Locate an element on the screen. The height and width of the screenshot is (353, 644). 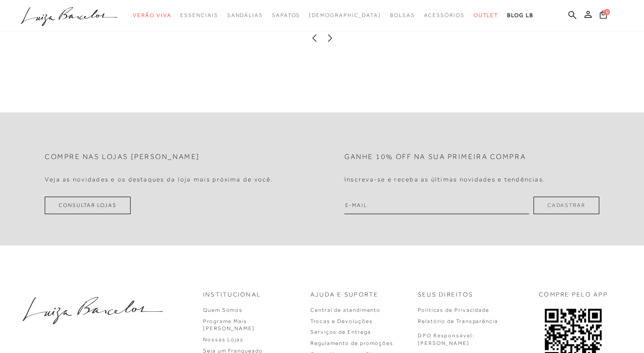
p: COMPRE PELO APP is located at coordinates (574, 294).